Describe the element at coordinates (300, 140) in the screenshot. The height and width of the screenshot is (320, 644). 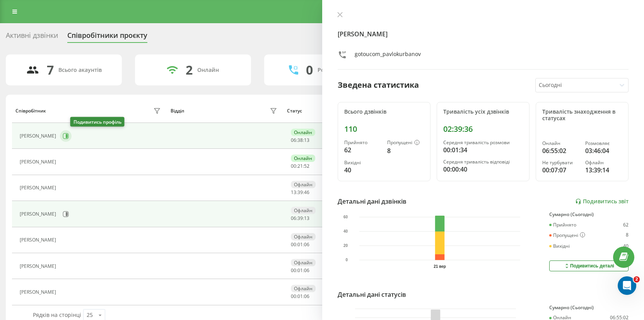
I see `span: 38` at that location.